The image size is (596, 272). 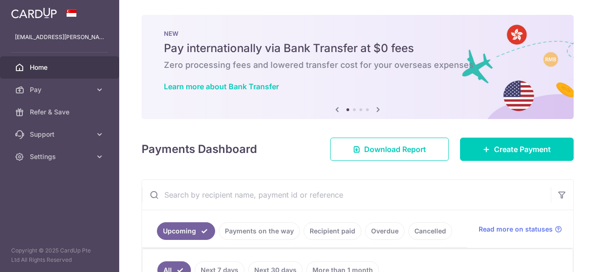 I want to click on a: Recipient paid, so click(x=332, y=231).